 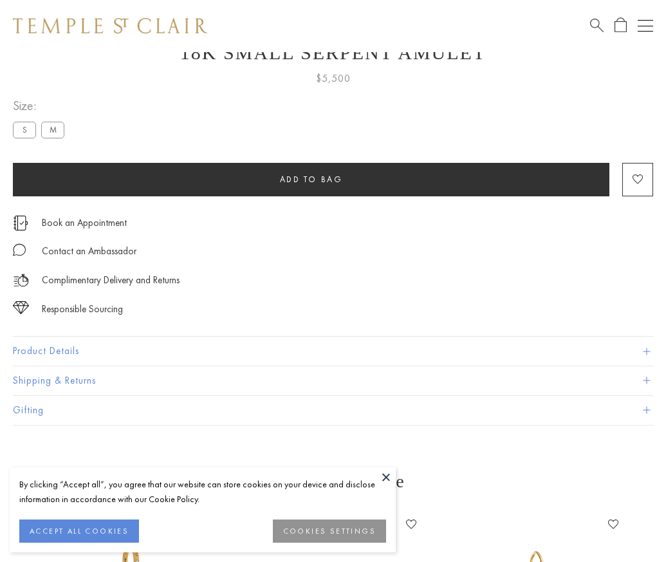 I want to click on img: MessageIcon-01_2.svg, so click(x=19, y=250).